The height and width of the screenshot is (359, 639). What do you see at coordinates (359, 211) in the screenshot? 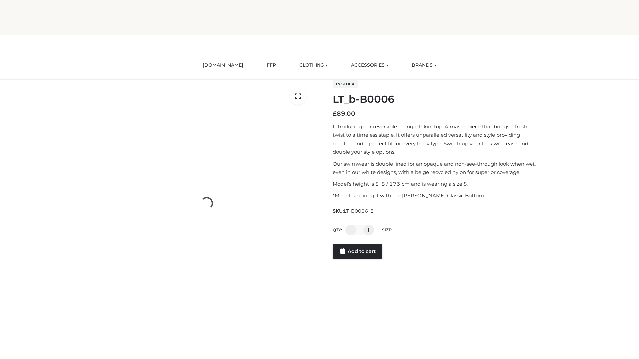
I see `span: LT_B0006_2` at bounding box center [359, 211].